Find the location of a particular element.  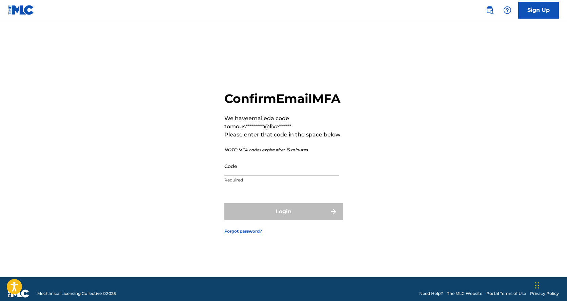

img: logo is located at coordinates (19, 294).